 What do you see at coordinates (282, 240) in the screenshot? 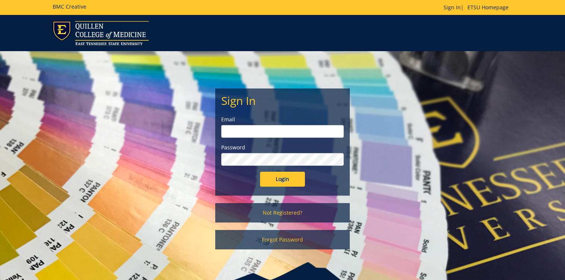
I see `a: Forgot Password` at bounding box center [282, 240].